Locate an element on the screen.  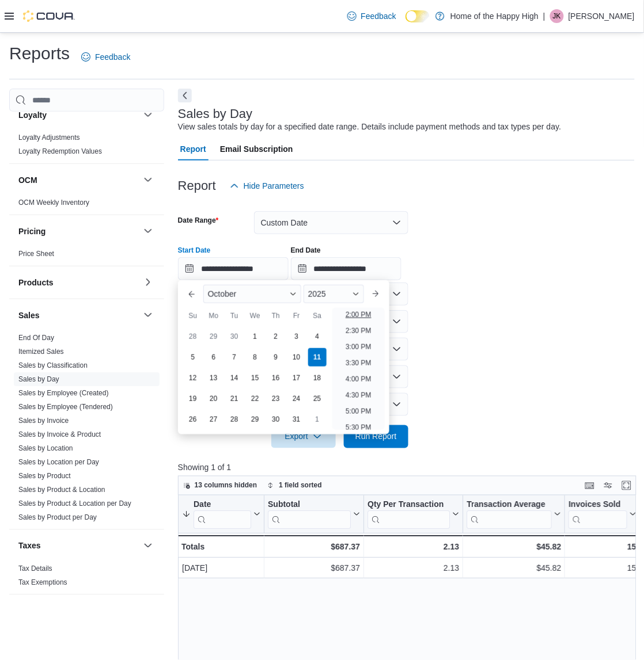
a: End Of Day is located at coordinates (36, 339).